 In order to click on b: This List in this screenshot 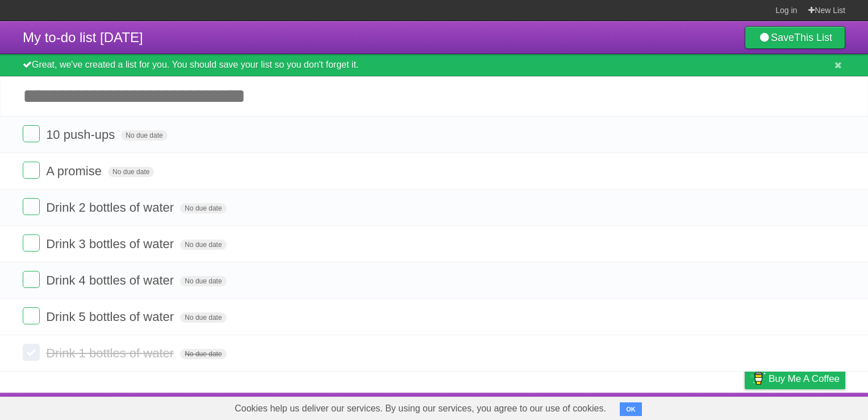, I will do `click(813, 38)`.